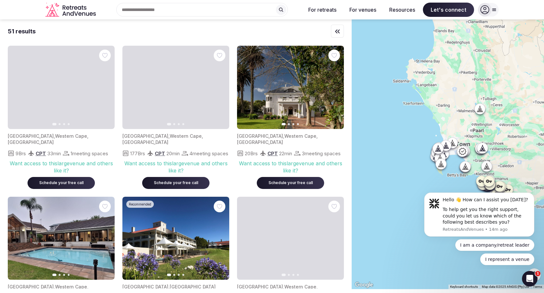  What do you see at coordinates (72, 43) in the screenshot?
I see `p: Message from RetreatsAndVenues, sent 14m ago` at bounding box center [72, 43].